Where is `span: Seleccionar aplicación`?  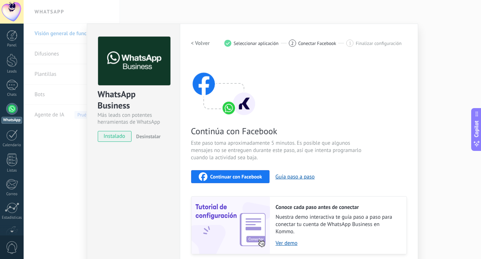
span: Seleccionar aplicación is located at coordinates (256, 43).